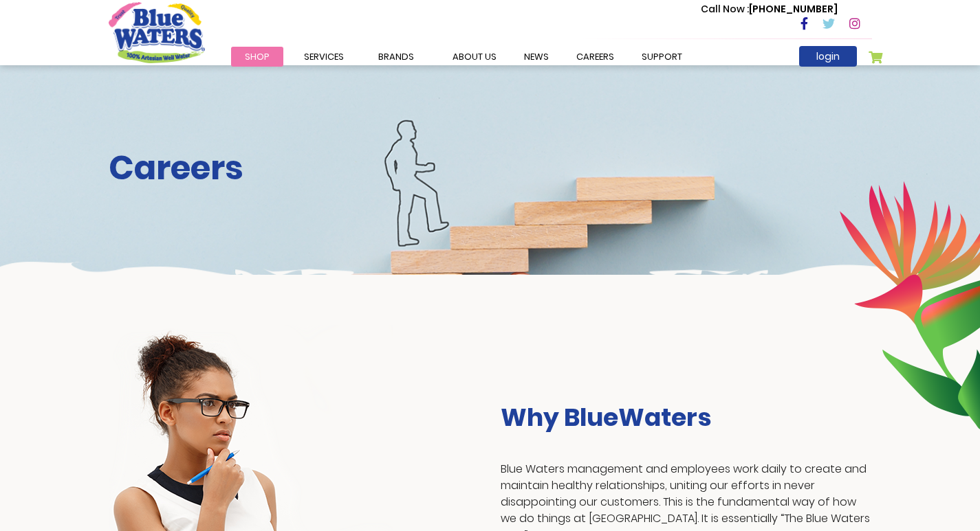 The height and width of the screenshot is (531, 980). Describe the element at coordinates (324, 56) in the screenshot. I see `span: Services` at that location.